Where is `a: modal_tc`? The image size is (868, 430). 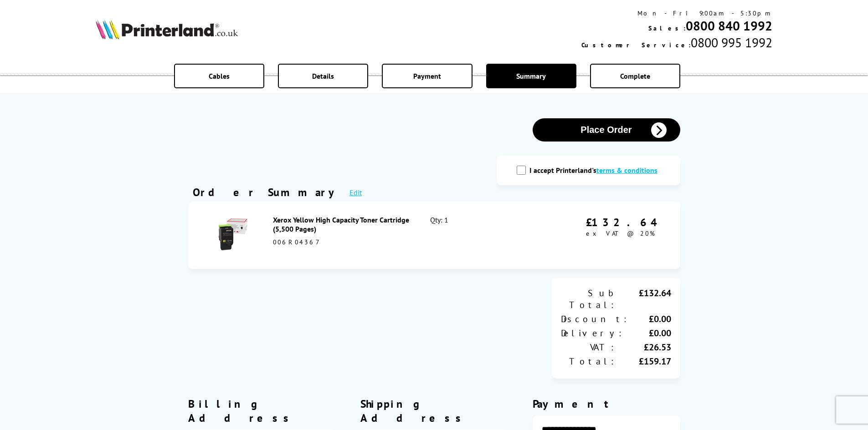
a: modal_tc is located at coordinates (627, 171).